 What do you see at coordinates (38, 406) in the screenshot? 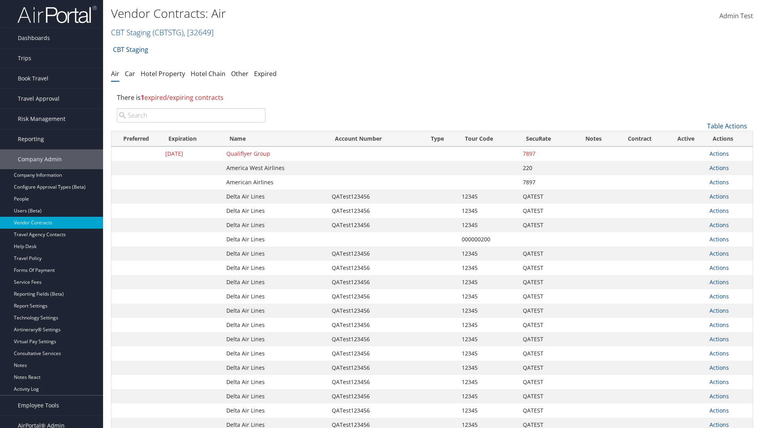
I see `span: Employee Tools` at bounding box center [38, 406].